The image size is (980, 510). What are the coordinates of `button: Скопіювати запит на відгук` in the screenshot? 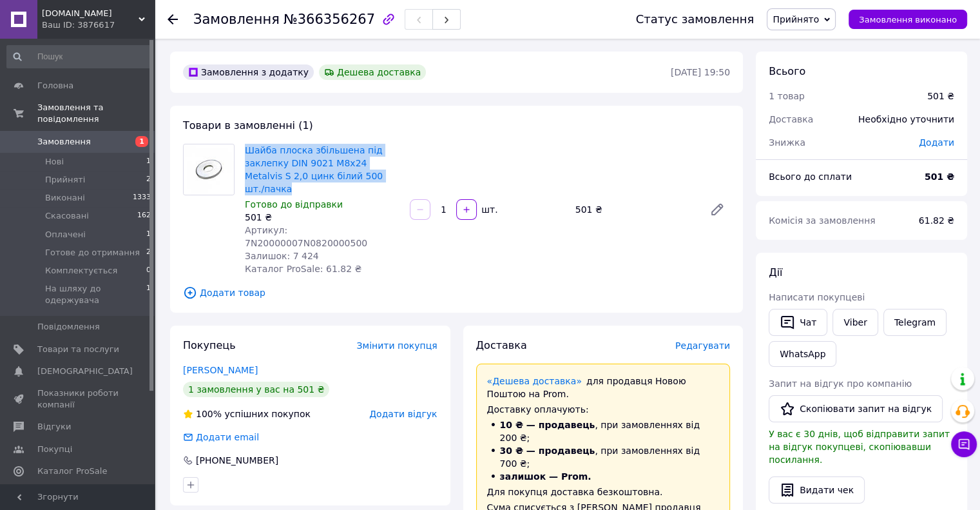 It's located at (856, 409).